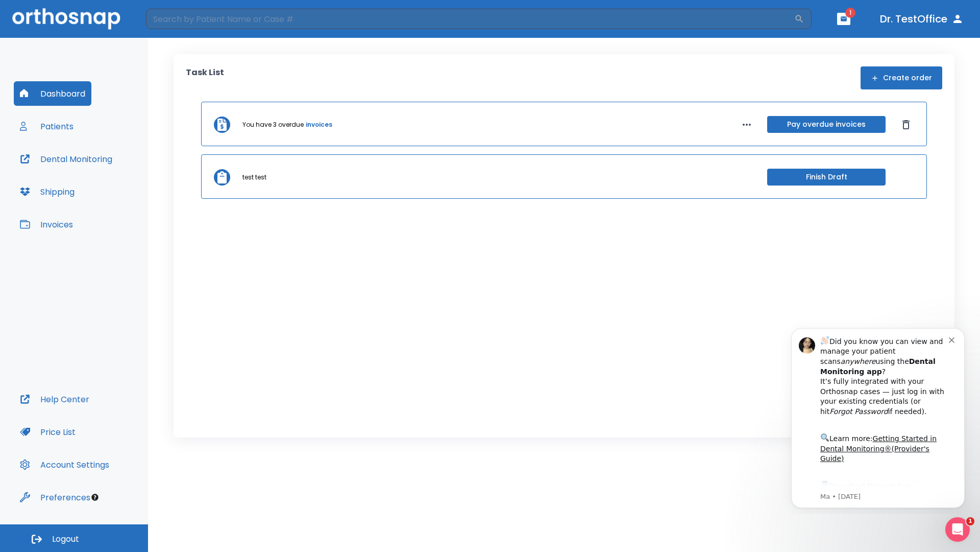 Image resolution: width=980 pixels, height=552 pixels. What do you see at coordinates (177, 20) in the screenshot?
I see `button: Dismiss notification` at bounding box center [177, 20].